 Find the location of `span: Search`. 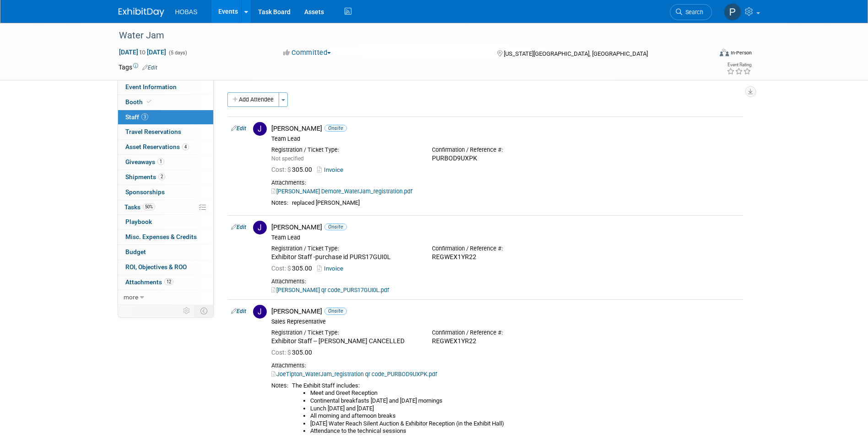

span: Search is located at coordinates (693, 12).